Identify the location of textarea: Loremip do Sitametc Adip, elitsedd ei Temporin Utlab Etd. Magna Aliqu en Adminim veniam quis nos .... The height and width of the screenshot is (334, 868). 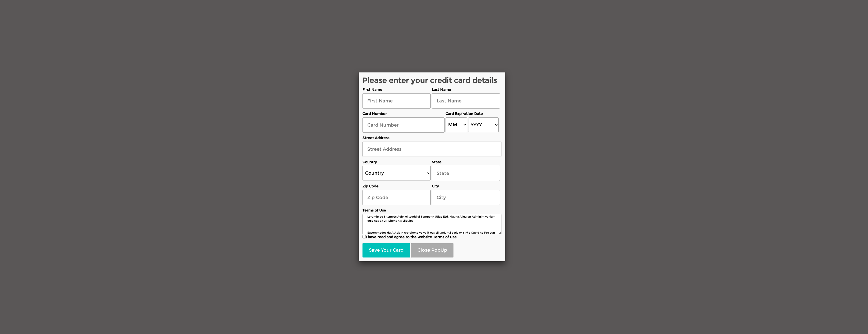
(432, 224).